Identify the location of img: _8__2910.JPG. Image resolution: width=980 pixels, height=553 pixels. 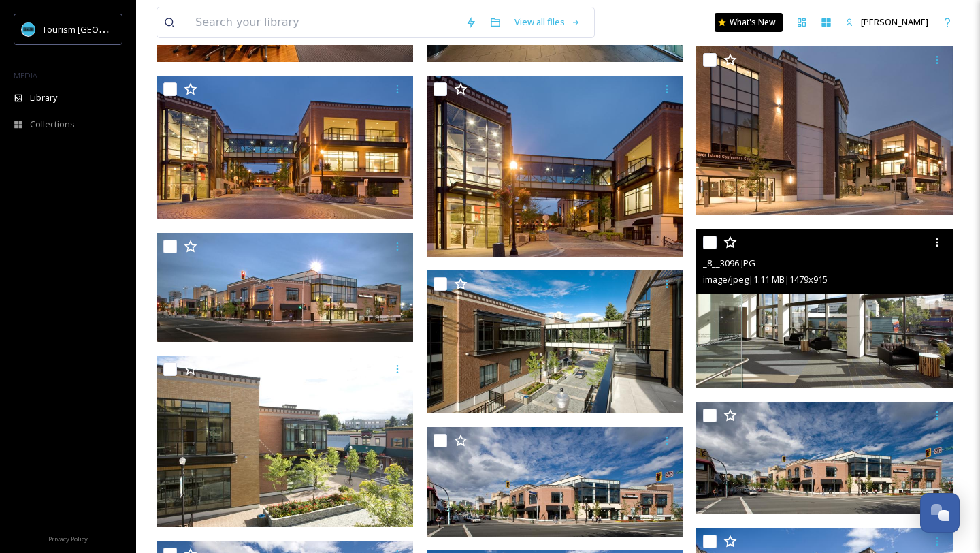
(554, 481).